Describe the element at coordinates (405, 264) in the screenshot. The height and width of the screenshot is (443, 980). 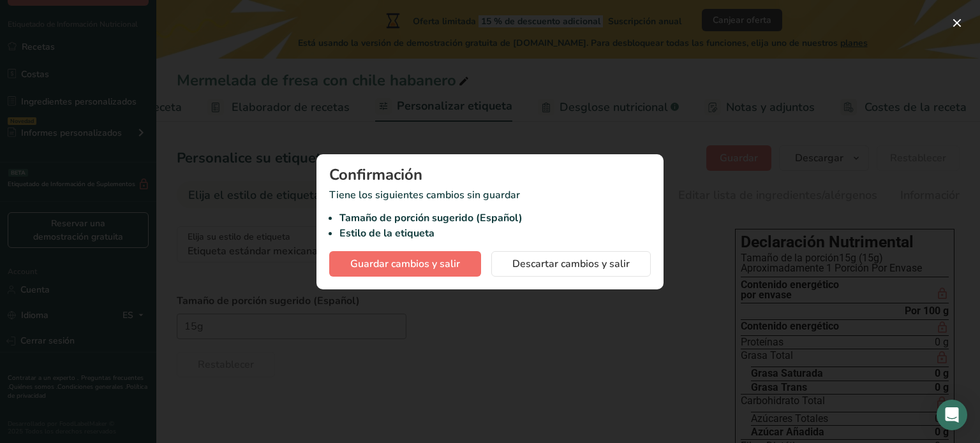
I see `span: Guardar cambios y salir` at that location.